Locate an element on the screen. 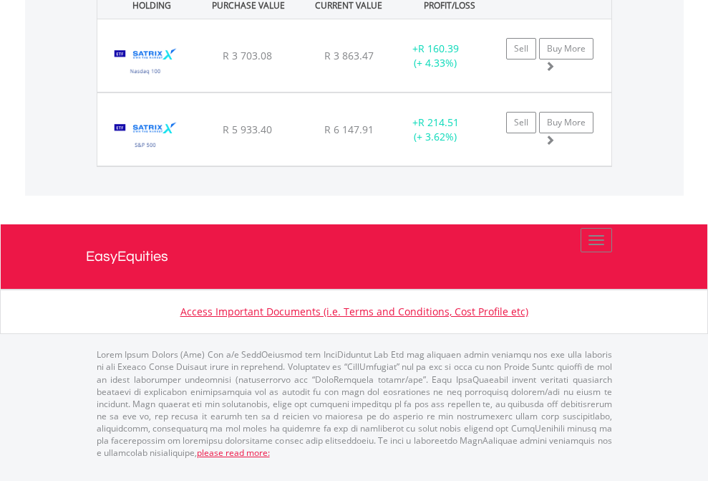  a: Access Important Documents (i.e. Terms and Conditions, Cost Profile etc) is located at coordinates (355, 311).